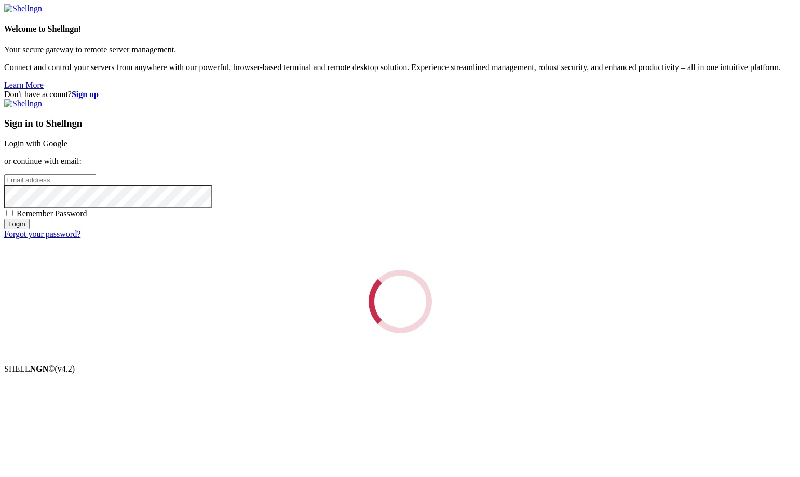 The image size is (800, 477). What do you see at coordinates (24, 85) in the screenshot?
I see `a: Learn More` at bounding box center [24, 85].